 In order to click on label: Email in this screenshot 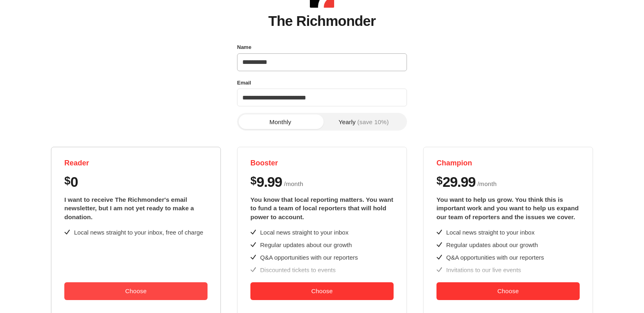, I will do `click(244, 83)`.